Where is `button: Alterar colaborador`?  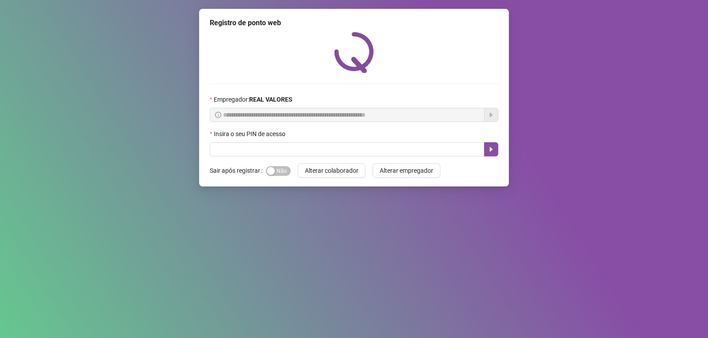
button: Alterar colaborador is located at coordinates (331, 171).